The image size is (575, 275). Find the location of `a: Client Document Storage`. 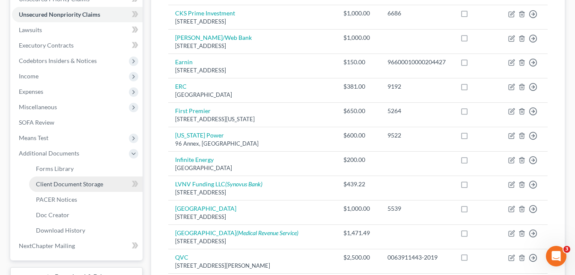

a: Client Document Storage is located at coordinates (86, 184).